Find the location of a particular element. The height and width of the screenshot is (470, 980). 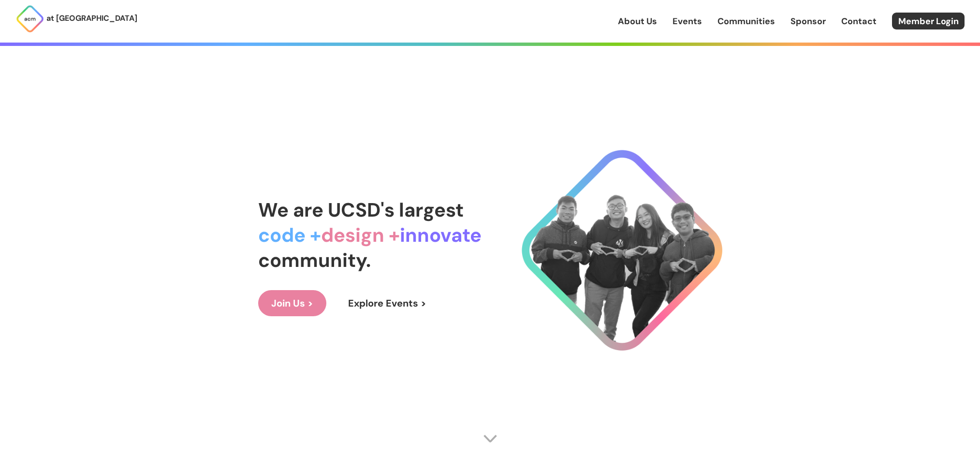

span: innovate is located at coordinates (440, 235).